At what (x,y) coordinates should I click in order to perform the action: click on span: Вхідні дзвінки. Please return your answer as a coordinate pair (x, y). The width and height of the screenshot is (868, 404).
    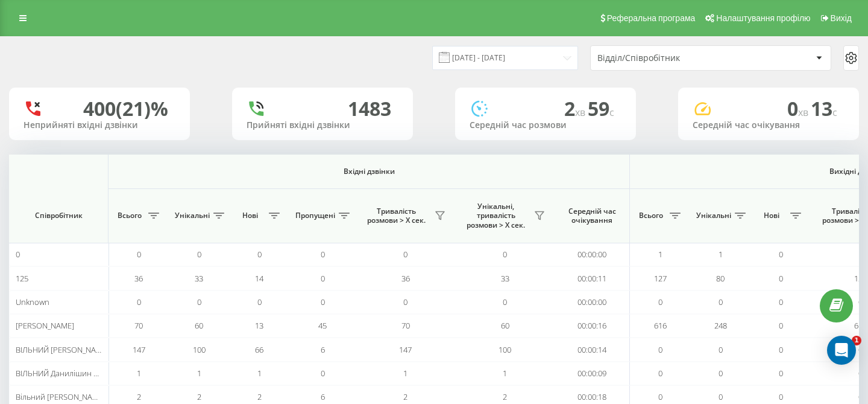
    Looking at the image, I should click on (369, 171).